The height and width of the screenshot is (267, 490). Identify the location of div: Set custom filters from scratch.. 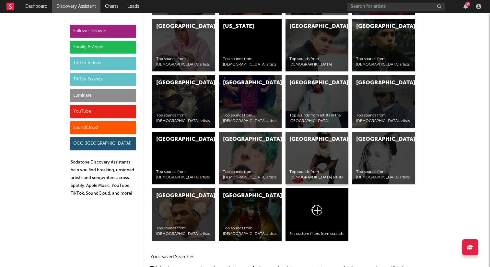
(317, 234).